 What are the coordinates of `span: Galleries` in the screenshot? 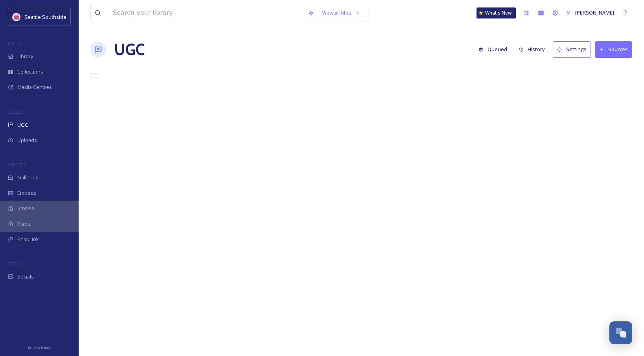 It's located at (28, 177).